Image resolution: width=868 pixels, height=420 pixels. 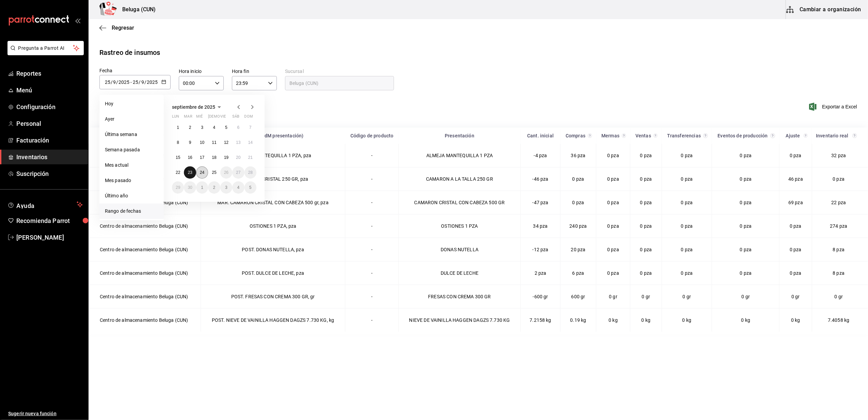 What do you see at coordinates (214, 187) in the screenshot?
I see `button: 2 de octubre de 2025` at bounding box center [214, 187].